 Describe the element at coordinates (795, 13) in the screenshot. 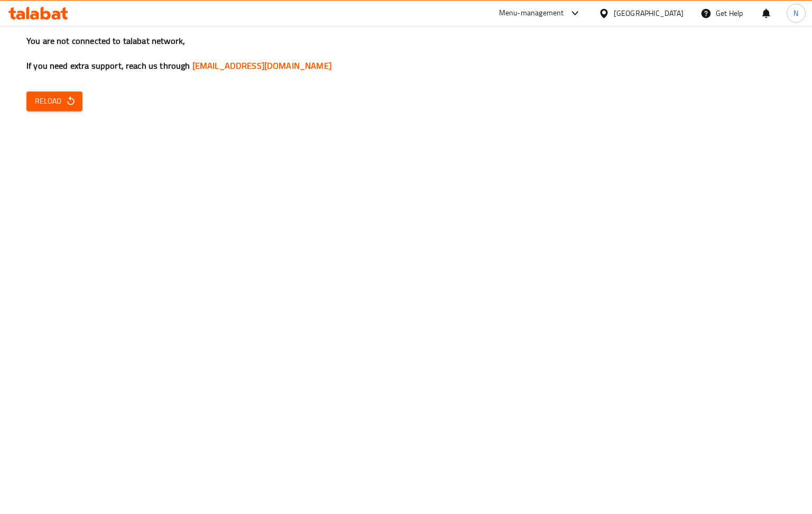

I see `span: N` at that location.